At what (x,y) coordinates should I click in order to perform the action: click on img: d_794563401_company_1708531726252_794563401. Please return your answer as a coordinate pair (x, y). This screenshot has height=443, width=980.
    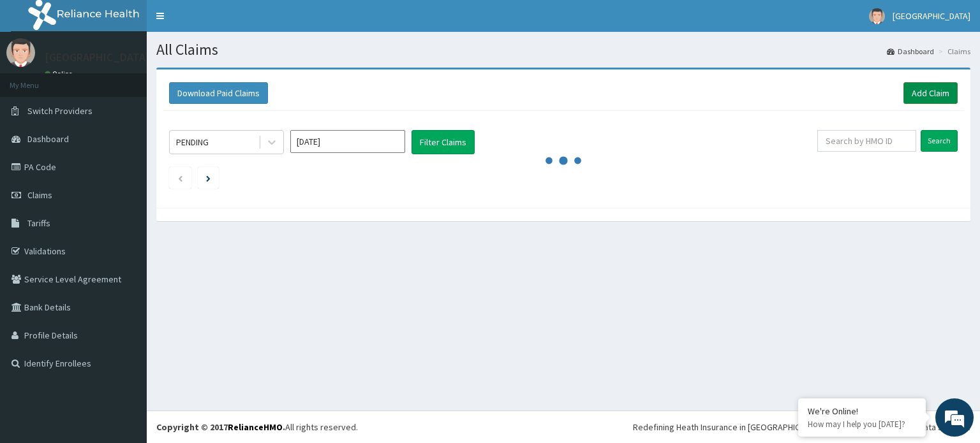
    Looking at the image, I should click on (38, 80).